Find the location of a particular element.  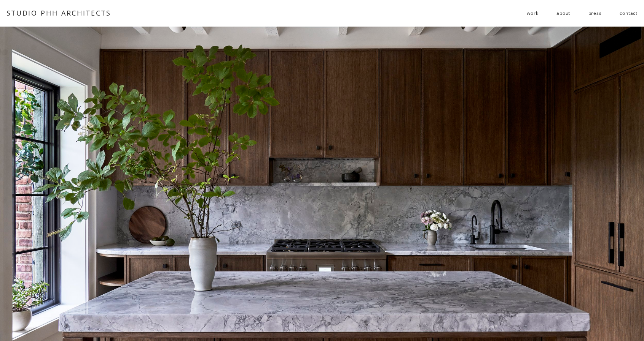

a: folder dropdown is located at coordinates (532, 13).